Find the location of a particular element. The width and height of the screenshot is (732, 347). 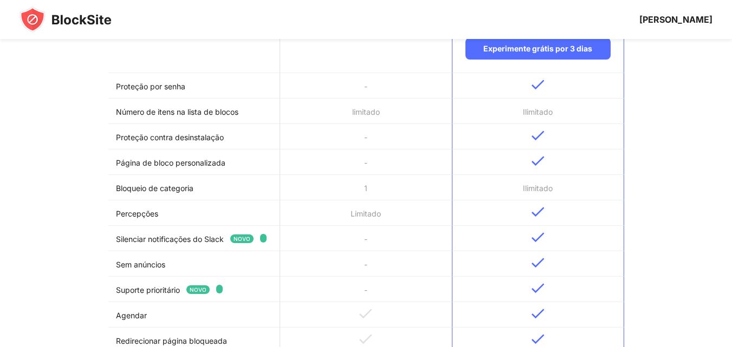

font: Bloqueio de categoria is located at coordinates (154, 188).